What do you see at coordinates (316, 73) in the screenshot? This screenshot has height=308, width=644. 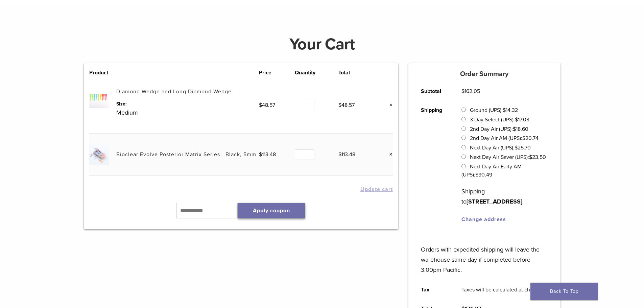 I see `th: Quantity` at bounding box center [316, 73].